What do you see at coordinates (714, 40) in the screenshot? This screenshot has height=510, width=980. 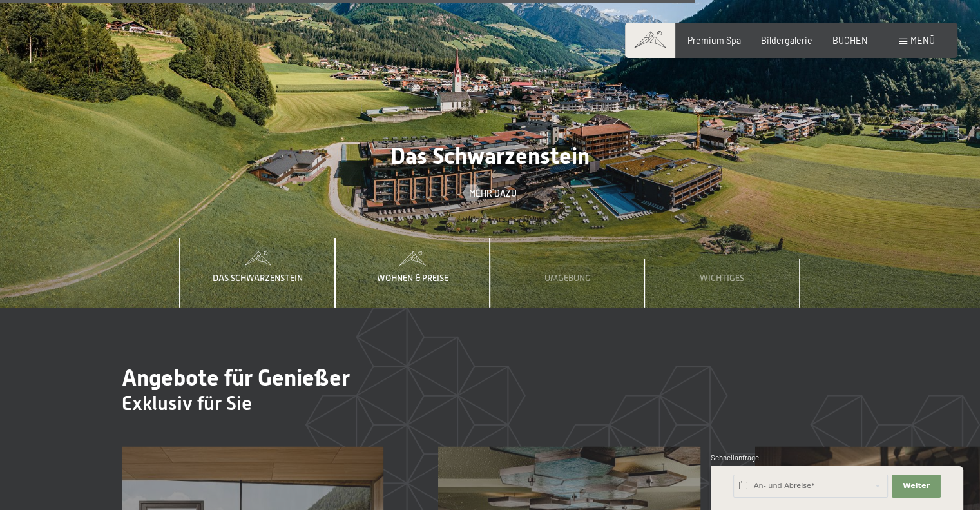 I see `a: Premium Spa` at bounding box center [714, 40].